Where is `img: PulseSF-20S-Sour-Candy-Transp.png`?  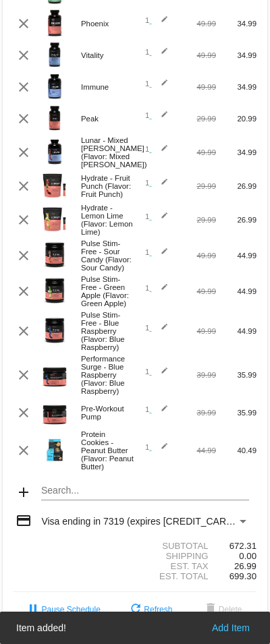 img: PulseSF-20S-Sour-Candy-Transp.png is located at coordinates (55, 255).